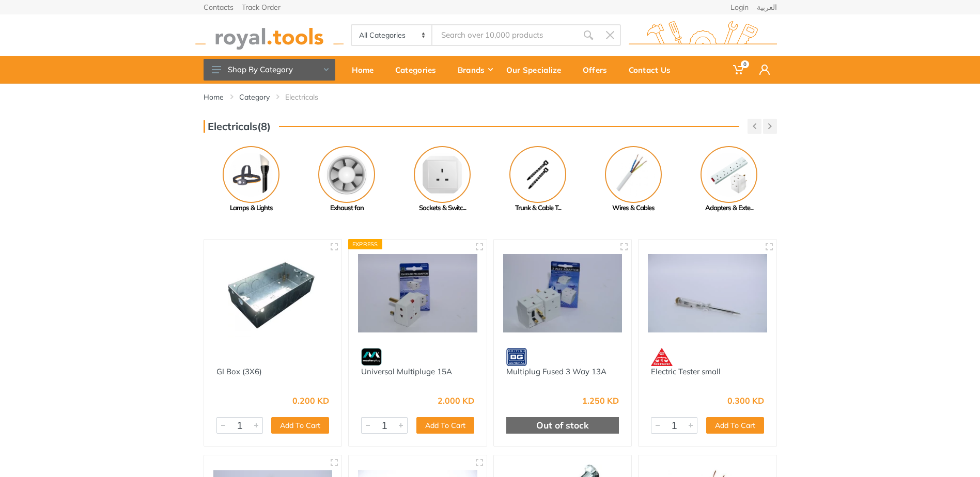 The width and height of the screenshot is (980, 477). Describe the element at coordinates (729, 179) in the screenshot. I see `a: Adapters & Exte...` at that location.